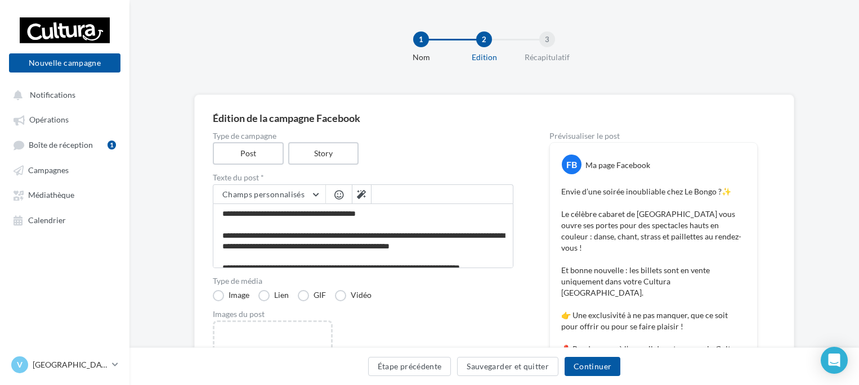 The width and height of the screenshot is (859, 385). Describe the element at coordinates (363, 314) in the screenshot. I see `div: Images du post` at that location.